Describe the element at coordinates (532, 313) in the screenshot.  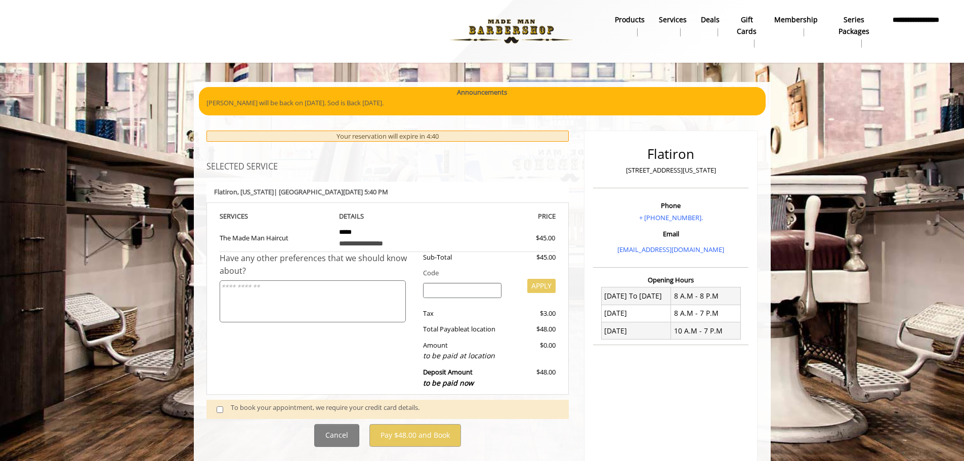
I see `div: $3.00` at that location.